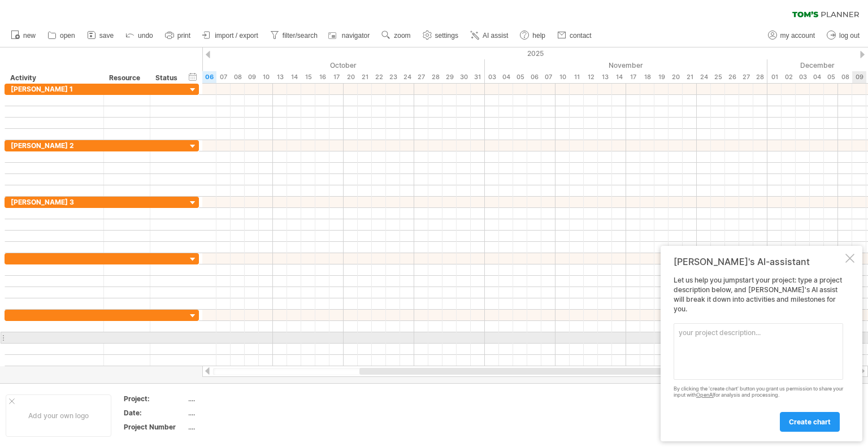 This screenshot has width=868, height=447. What do you see at coordinates (575, 35) in the screenshot?
I see `a: contact` at bounding box center [575, 35].